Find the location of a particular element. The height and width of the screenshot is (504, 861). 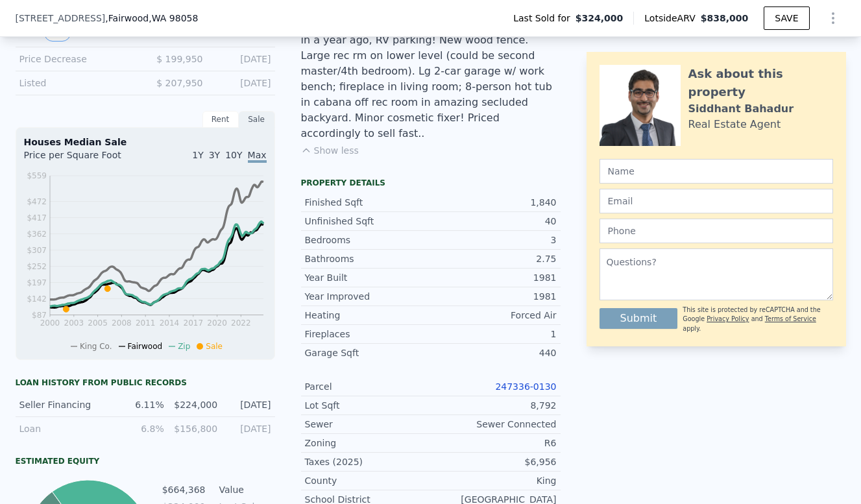

a: Privacy Policy is located at coordinates (727, 318).